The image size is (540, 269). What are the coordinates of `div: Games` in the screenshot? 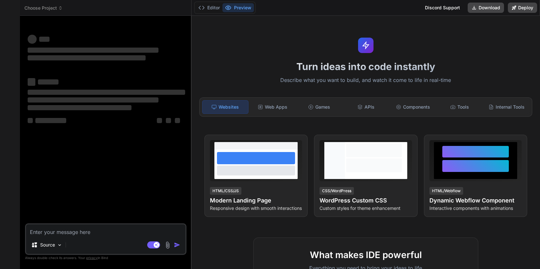 It's located at (319, 107).